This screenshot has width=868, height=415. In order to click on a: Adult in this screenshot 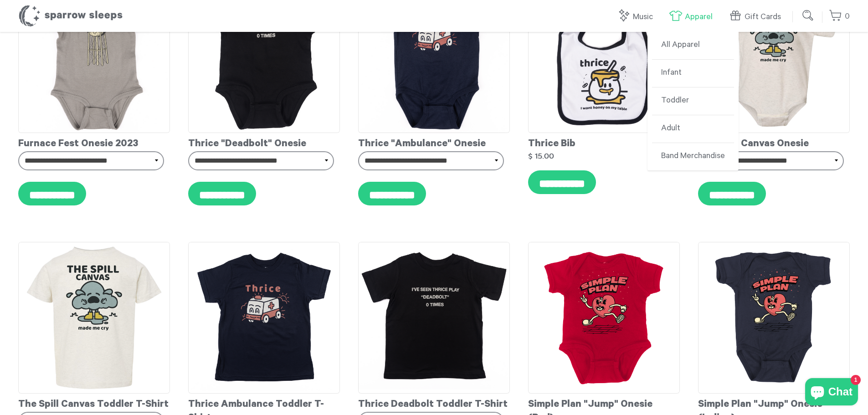, I will do `click(693, 129)`.